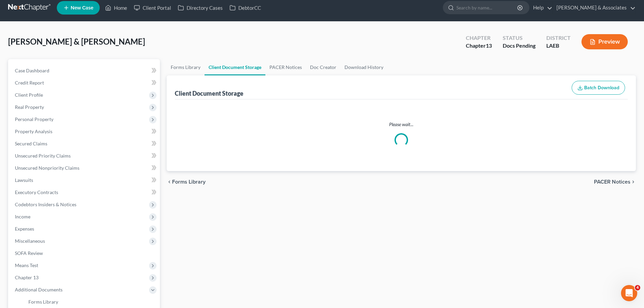  I want to click on span: Secured Claims, so click(31, 143).